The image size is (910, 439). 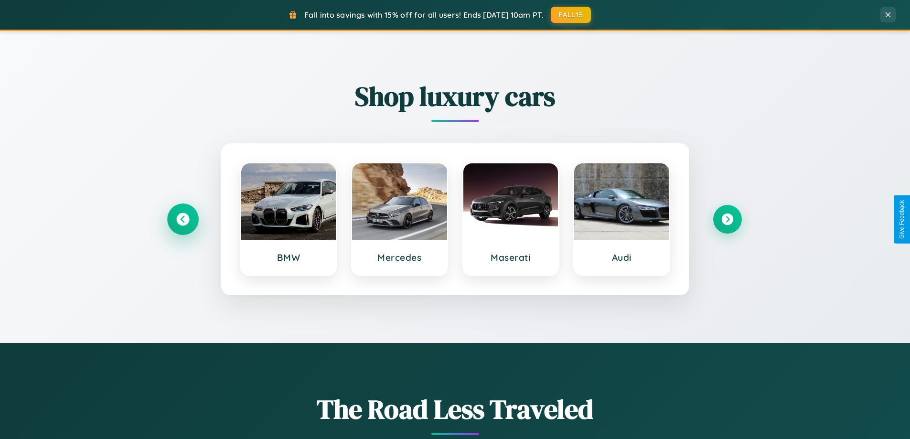 I want to click on h3: Mercedes, so click(x=399, y=257).